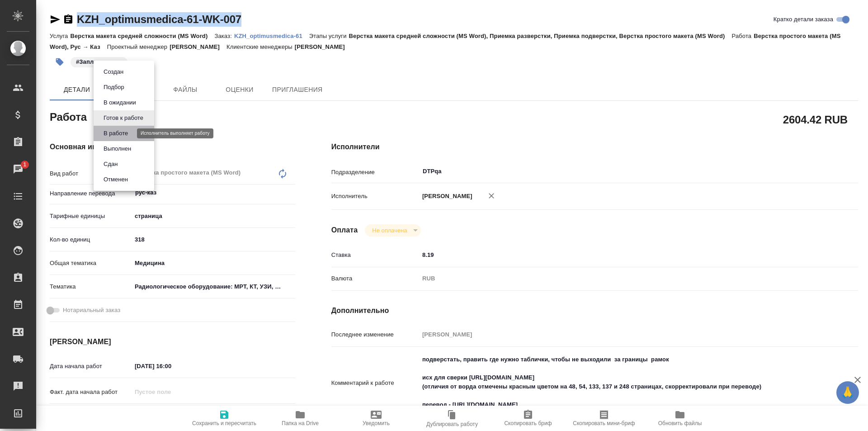 This screenshot has width=868, height=431. What do you see at coordinates (124, 118) in the screenshot?
I see `button: Готов к работе` at bounding box center [124, 118].